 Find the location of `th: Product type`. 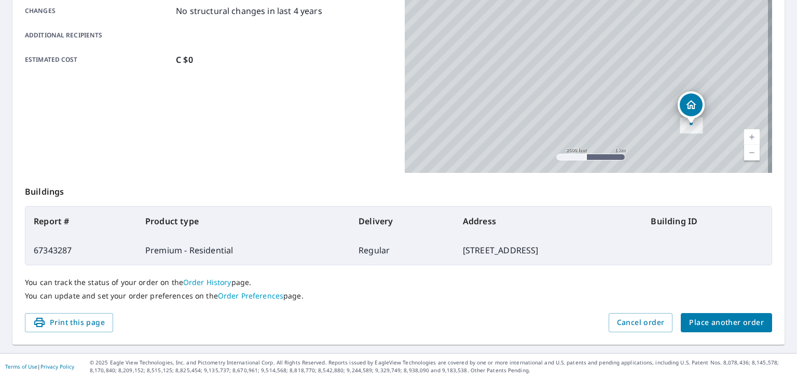

th: Product type is located at coordinates (243, 221).